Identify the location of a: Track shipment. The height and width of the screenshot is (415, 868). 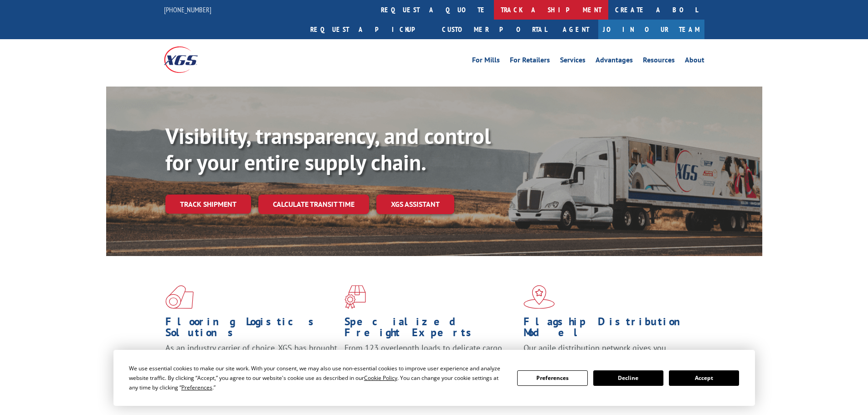
(208, 204).